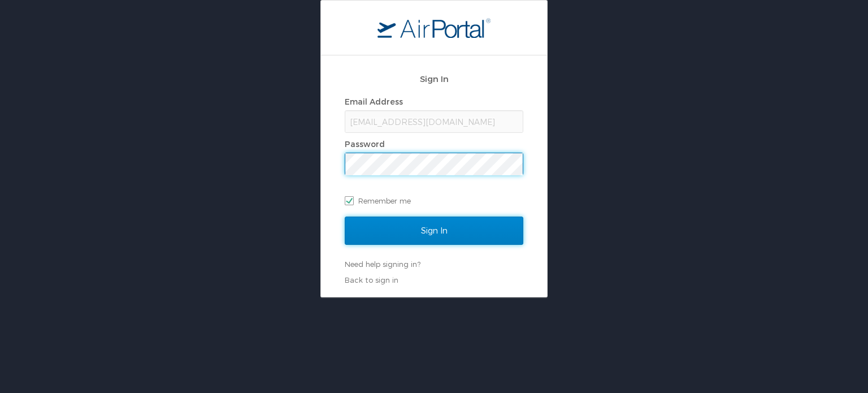  I want to click on h2: Sign In, so click(434, 78).